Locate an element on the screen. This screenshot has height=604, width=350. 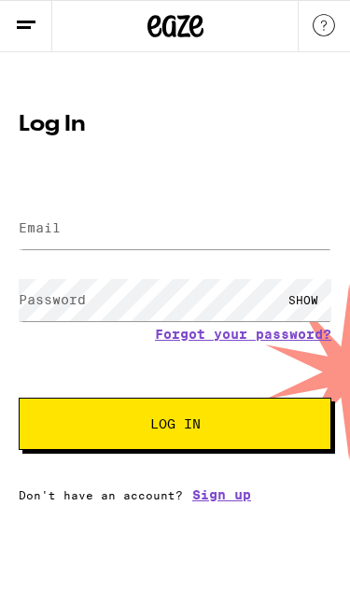
button: Log In is located at coordinates (175, 424).